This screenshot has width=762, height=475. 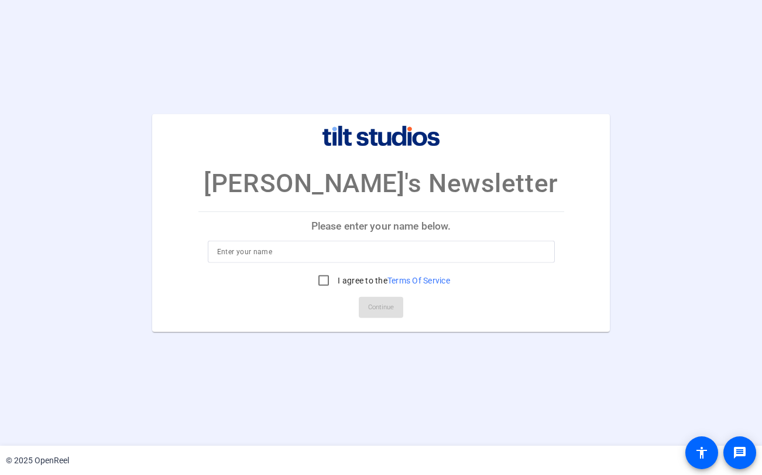 I want to click on div: © 2025 OpenReel, so click(x=37, y=460).